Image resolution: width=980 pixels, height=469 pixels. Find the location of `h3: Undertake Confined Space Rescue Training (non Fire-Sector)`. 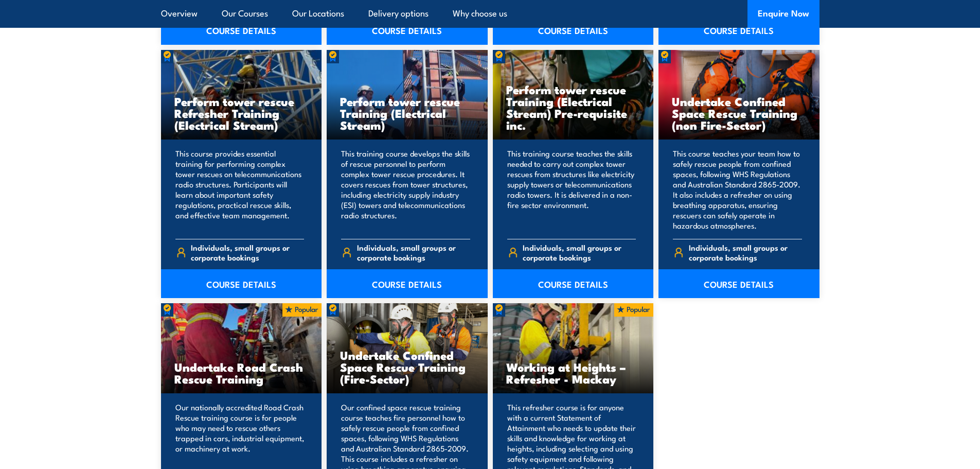

h3: Undertake Confined Space Rescue Training (non Fire-Sector) is located at coordinates (739, 113).